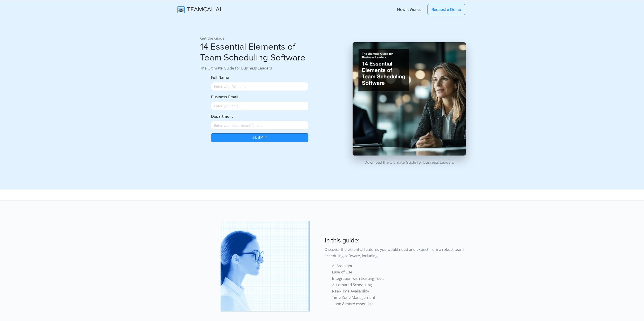 This screenshot has height=321, width=644. Describe the element at coordinates (260, 125) in the screenshot. I see `input: Enter your department/function` at that location.